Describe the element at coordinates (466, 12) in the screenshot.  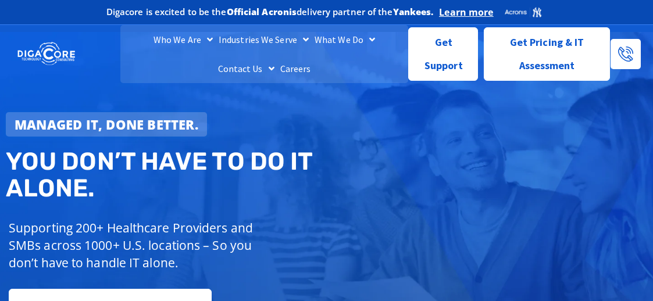
I see `span: Learn more` at that location.